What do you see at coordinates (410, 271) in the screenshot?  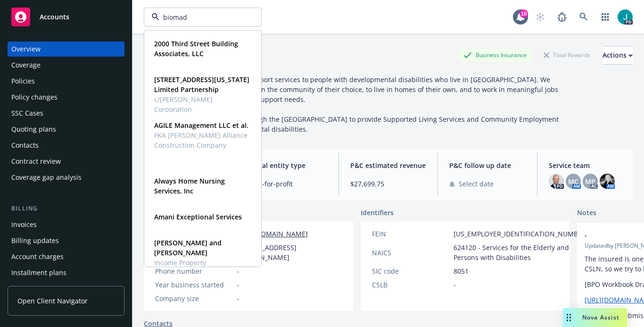 I see `div: SIC code` at bounding box center [410, 271].